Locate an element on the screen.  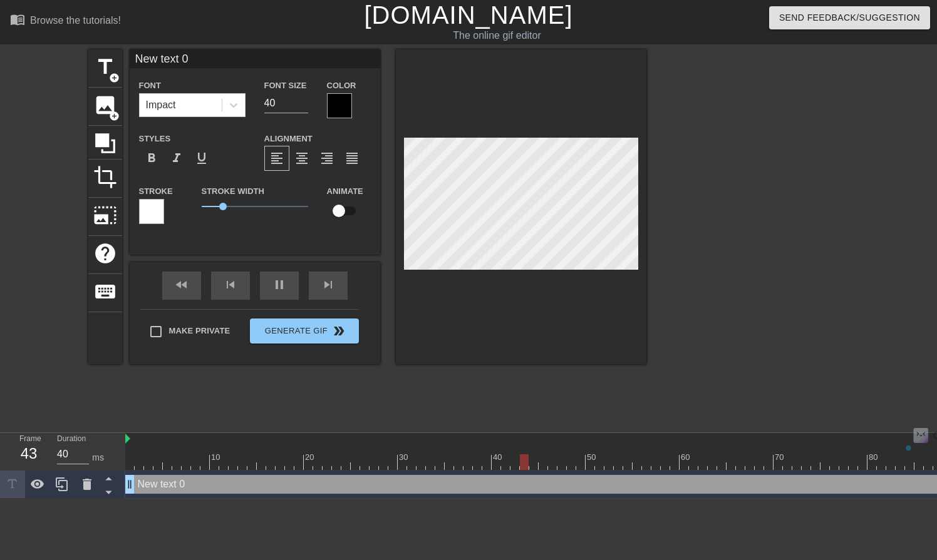
span: Send Feedback/Suggestion is located at coordinates (849, 18).